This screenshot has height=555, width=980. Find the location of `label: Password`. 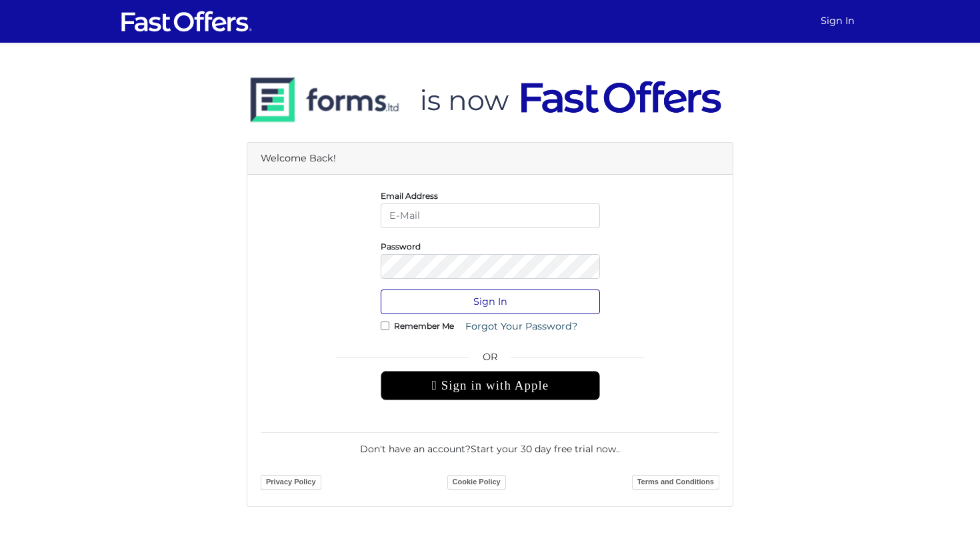

label: Password is located at coordinates (401, 246).